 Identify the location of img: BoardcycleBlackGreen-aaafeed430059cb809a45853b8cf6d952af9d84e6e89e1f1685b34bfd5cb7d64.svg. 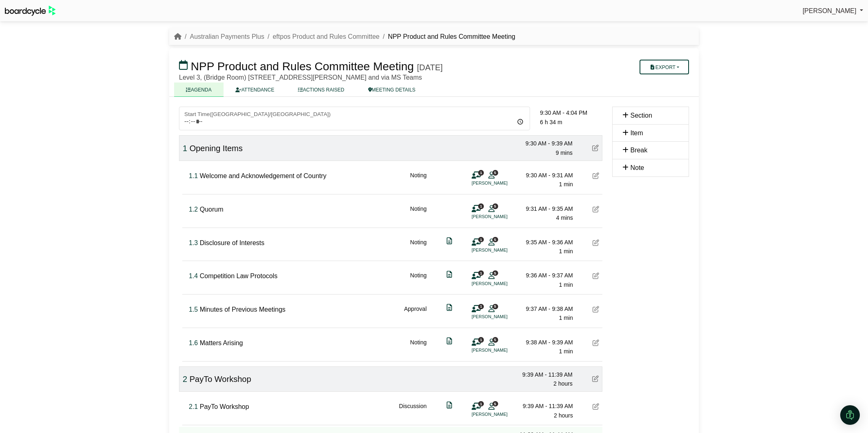
(30, 11).